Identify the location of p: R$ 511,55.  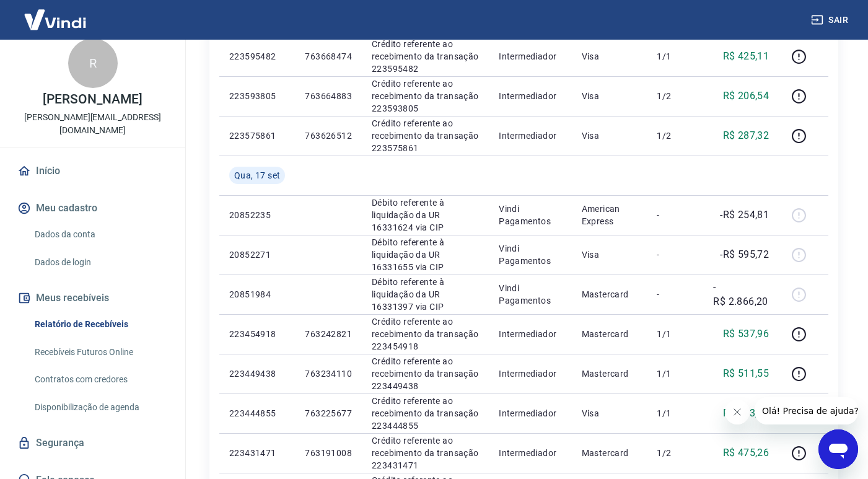
(746, 374).